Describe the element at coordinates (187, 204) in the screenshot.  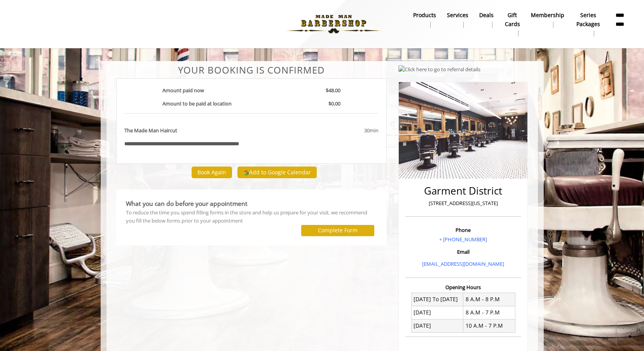
I see `b: What you can do before your appointment` at that location.